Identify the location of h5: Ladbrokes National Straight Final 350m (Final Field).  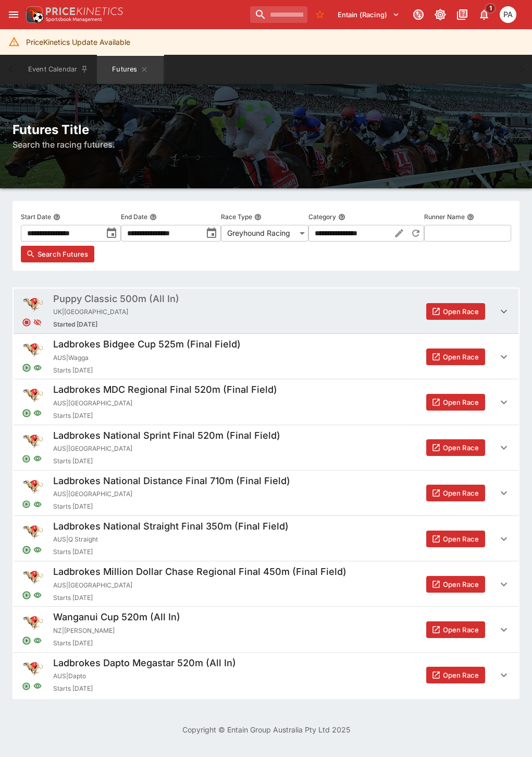
(171, 526).